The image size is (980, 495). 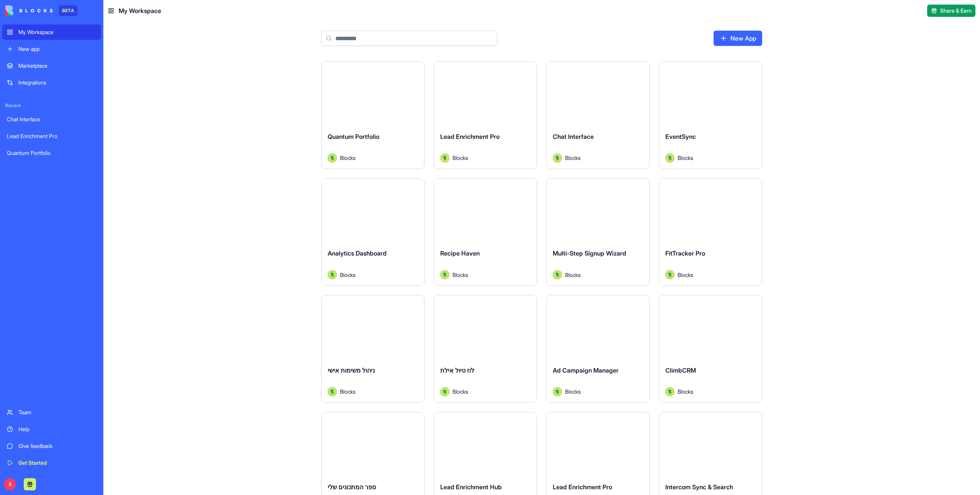 I want to click on span: Ad Campaign Manager, so click(x=586, y=370).